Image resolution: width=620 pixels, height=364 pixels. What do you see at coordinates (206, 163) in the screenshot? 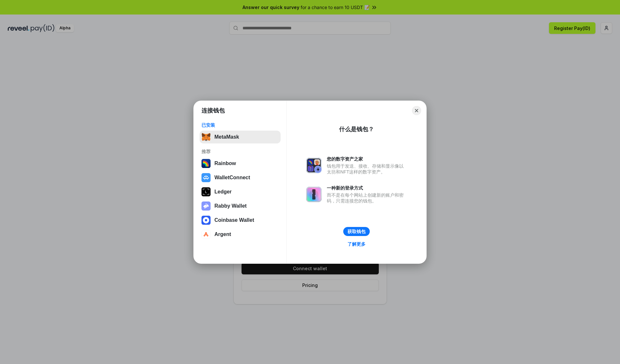
I see `img: svg+xml,%3Csvg%20width%3D%22120%22%20height%3D%22120%22%20viewBox%3D%220%200%20120%20120%22%20fil...` at bounding box center [206, 163].